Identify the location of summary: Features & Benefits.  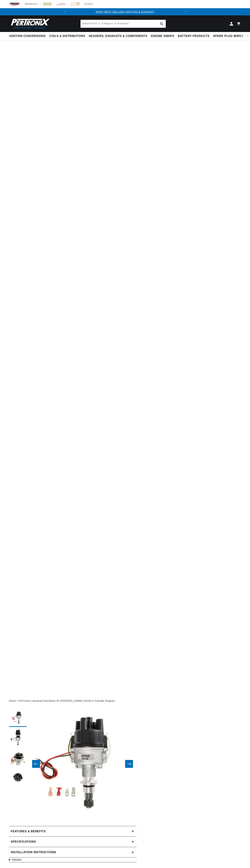
(73, 831).